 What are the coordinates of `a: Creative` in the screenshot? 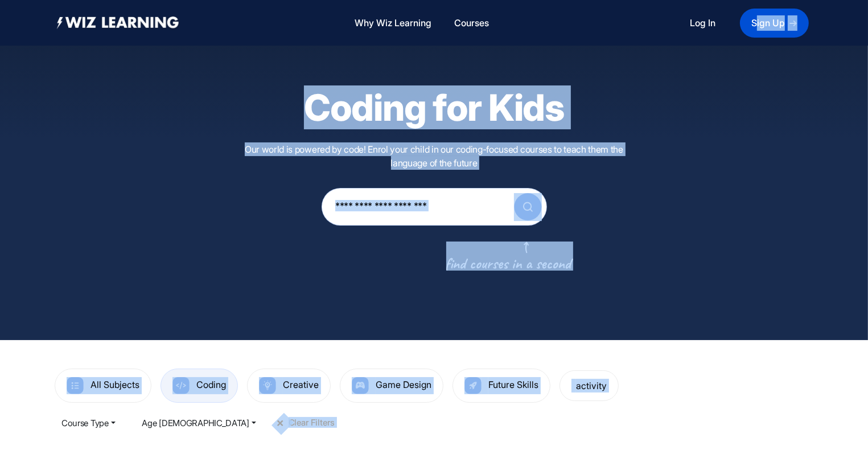 It's located at (289, 384).